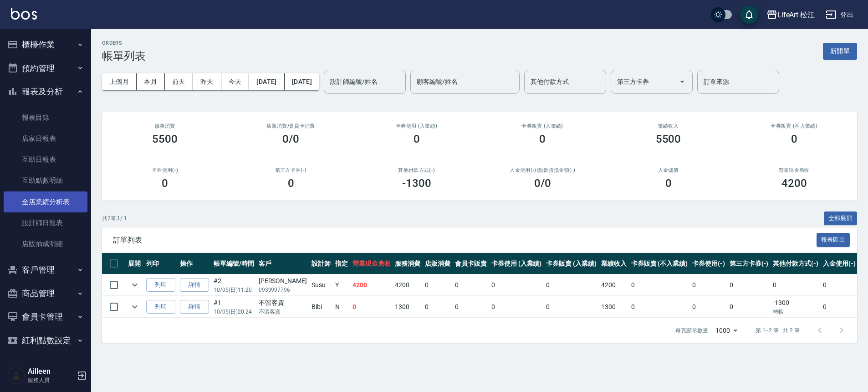  Describe the element at coordinates (16, 375) in the screenshot. I see `img: Person` at that location.